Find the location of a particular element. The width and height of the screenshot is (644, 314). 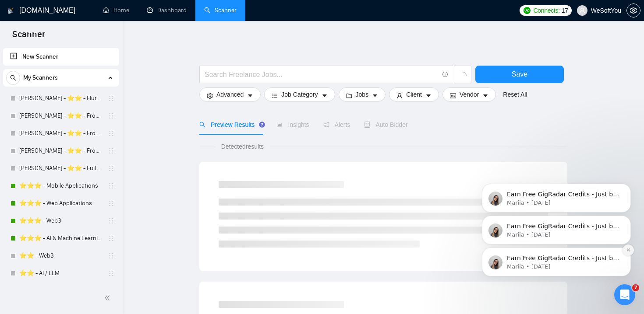

a: ⭐️⭐️⭐️ - Web Applications is located at coordinates (61, 204).